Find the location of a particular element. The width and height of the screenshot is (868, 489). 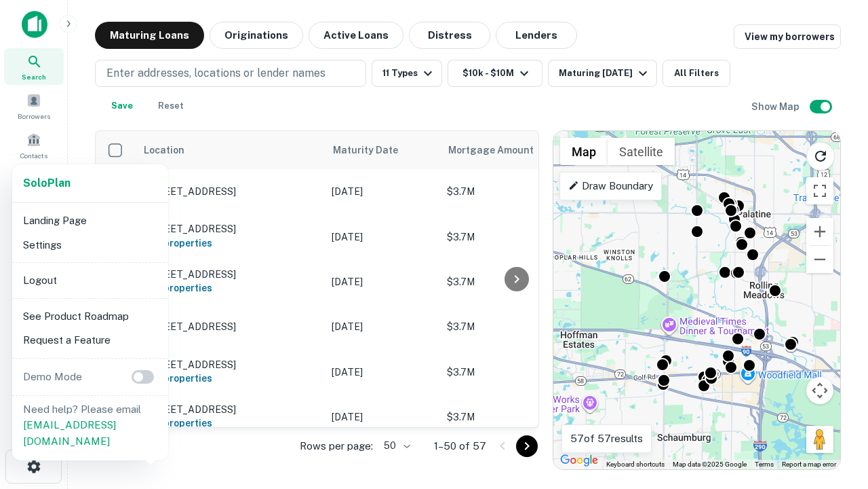

li: Settings is located at coordinates (90, 245).